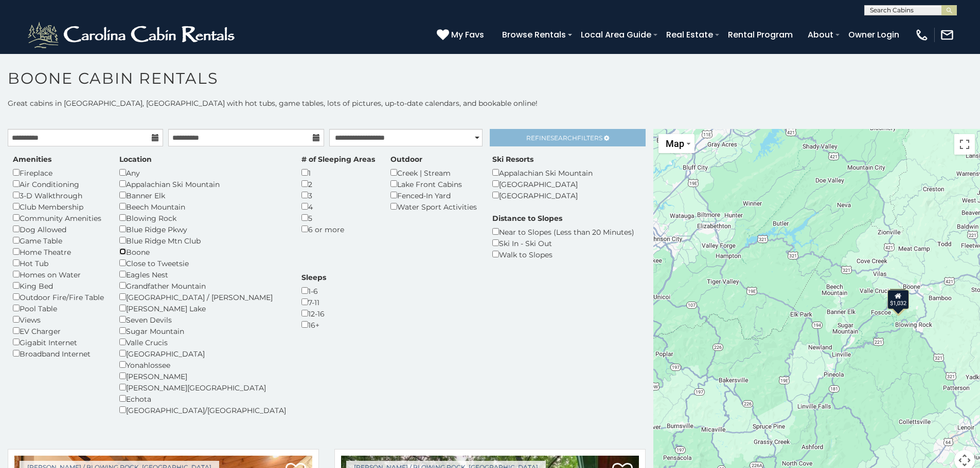 The height and width of the screenshot is (468, 980). Describe the element at coordinates (433, 195) in the screenshot. I see `div: Fenced-In Yard` at that location.